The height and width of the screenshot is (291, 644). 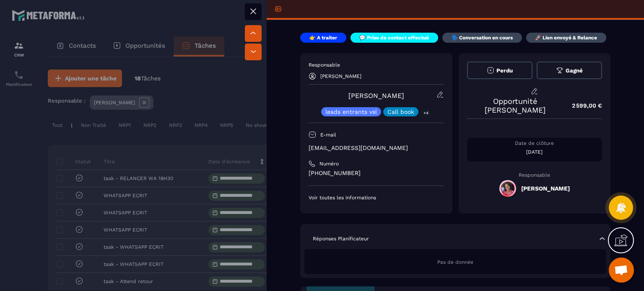 I want to click on span: Perdu, so click(x=504, y=70).